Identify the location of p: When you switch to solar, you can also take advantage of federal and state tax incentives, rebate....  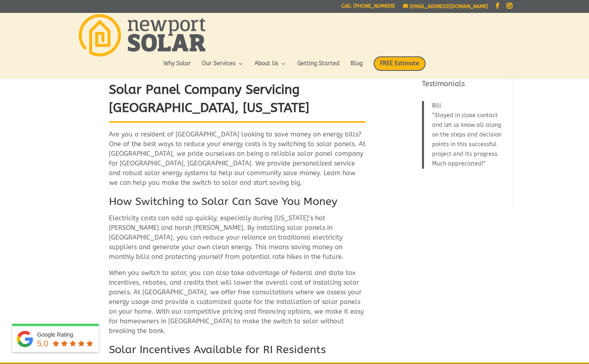
(237, 305).